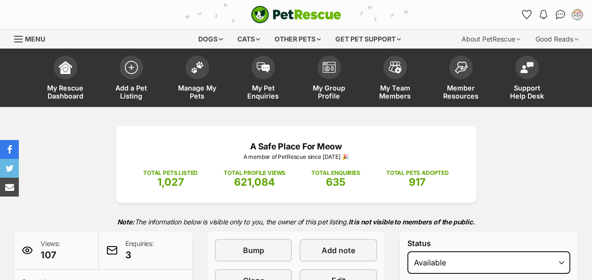  I want to click on img: notifications-46538b983faf8c2785f20acdc204bb7945ddae34d4c08c2a6579f10ce5e182be.svg, so click(543, 15).